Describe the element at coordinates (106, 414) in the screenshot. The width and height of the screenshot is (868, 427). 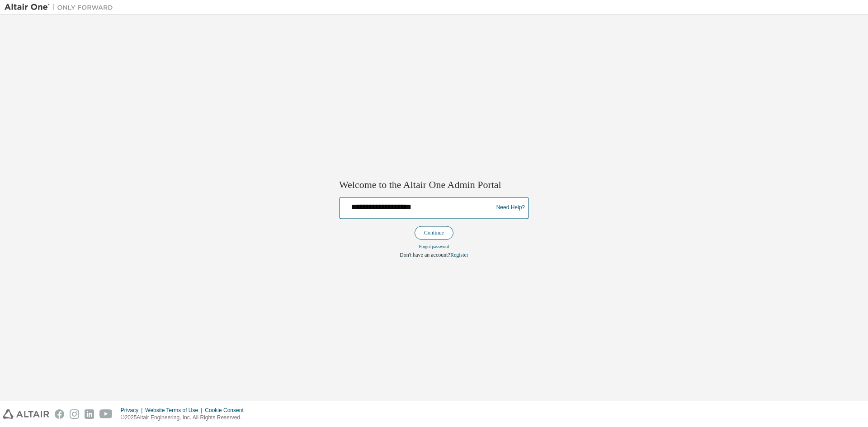
I see `img: youtube.svg` at that location.